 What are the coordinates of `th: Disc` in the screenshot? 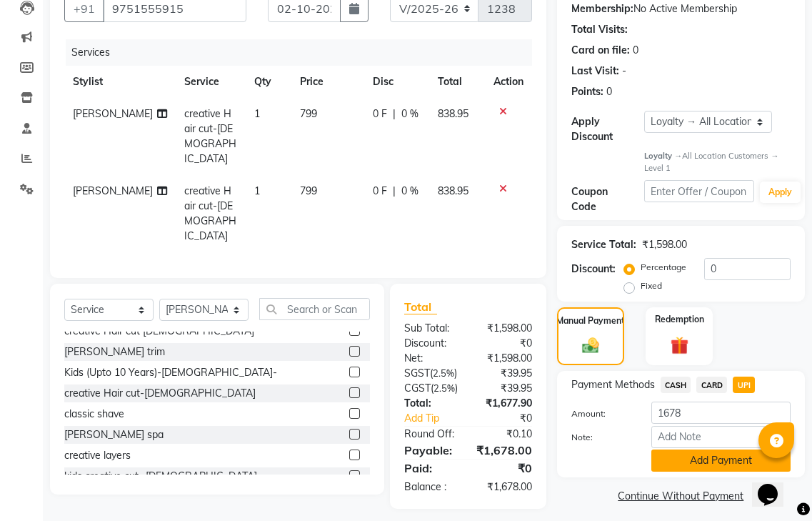 It's located at (396, 82).